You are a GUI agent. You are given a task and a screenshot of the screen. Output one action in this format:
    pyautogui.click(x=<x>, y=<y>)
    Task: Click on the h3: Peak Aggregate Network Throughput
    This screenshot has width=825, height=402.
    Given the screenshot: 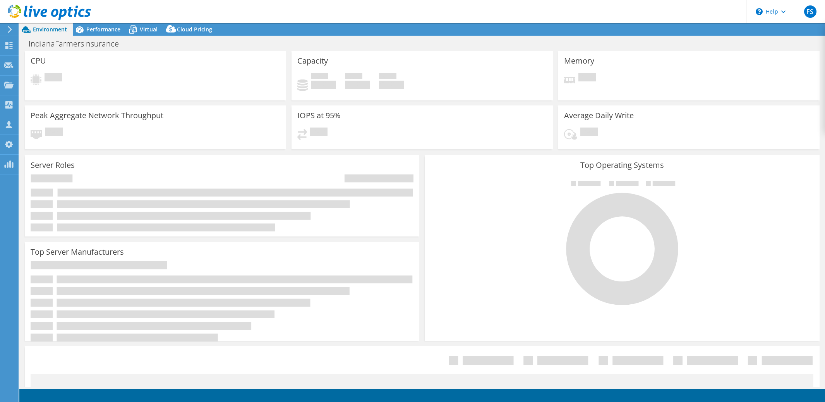 What is the action you would take?
    pyautogui.click(x=97, y=115)
    